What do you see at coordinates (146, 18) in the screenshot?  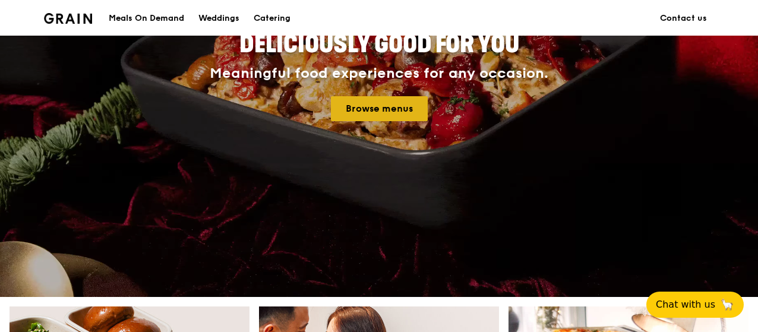 I see `div: Meals On Demand` at bounding box center [146, 18].